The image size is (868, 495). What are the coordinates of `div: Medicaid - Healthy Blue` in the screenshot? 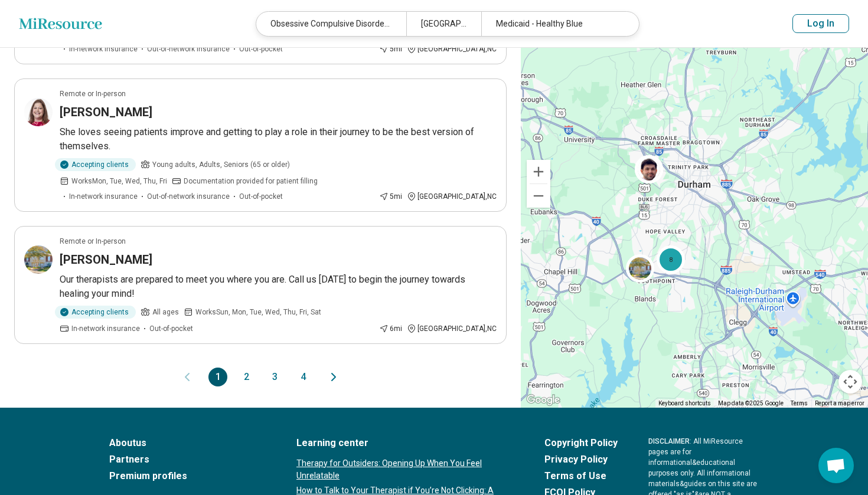 It's located at (556, 24).